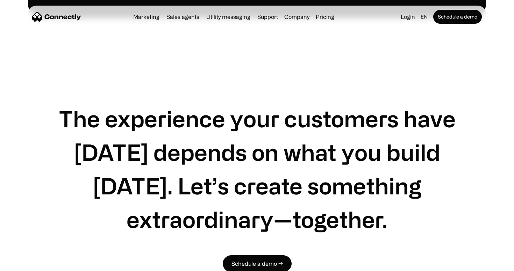 This screenshot has height=271, width=514. What do you see at coordinates (457, 17) in the screenshot?
I see `a: Schedule a demo` at bounding box center [457, 17].